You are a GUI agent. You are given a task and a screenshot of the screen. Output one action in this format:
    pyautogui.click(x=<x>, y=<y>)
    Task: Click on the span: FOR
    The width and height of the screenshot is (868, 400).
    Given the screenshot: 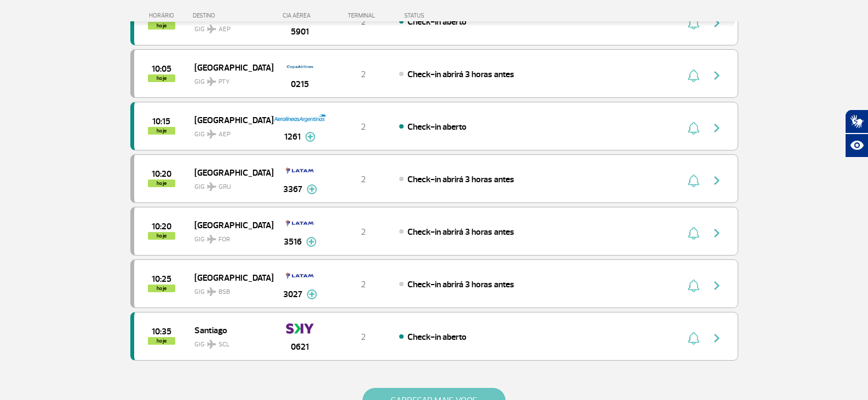 What is the action you would take?
    pyautogui.click(x=224, y=240)
    